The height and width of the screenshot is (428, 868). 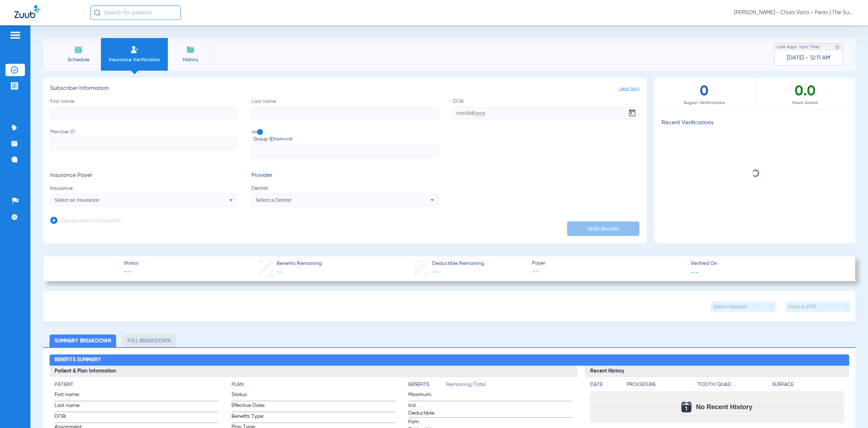 What do you see at coordinates (805, 103) in the screenshot?
I see `span: Hours Saved` at bounding box center [805, 103].